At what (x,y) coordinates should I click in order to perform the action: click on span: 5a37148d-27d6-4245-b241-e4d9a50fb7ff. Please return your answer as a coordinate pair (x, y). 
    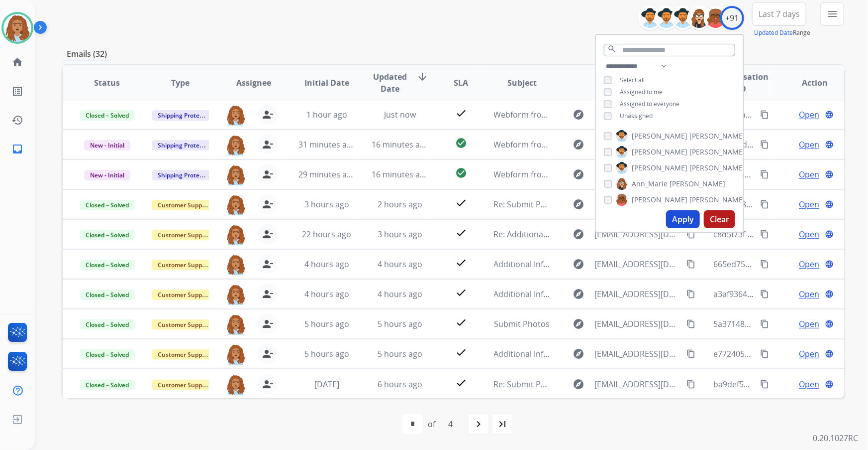
    Looking at the image, I should click on (788, 324).